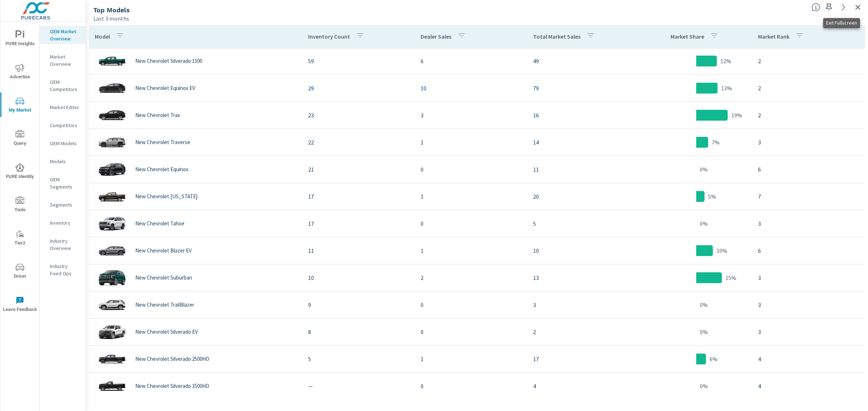  Describe the element at coordinates (160, 223) in the screenshot. I see `p: New Chevrolet Tahoe` at that location.